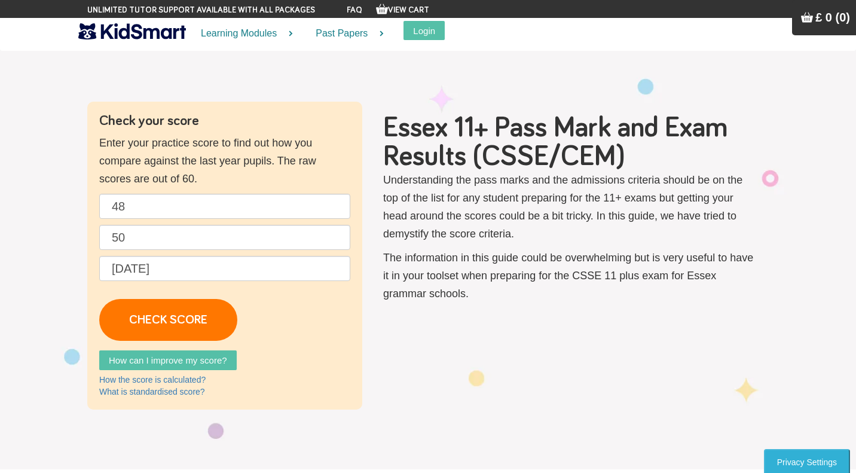 The image size is (856, 473). What do you see at coordinates (402, 10) in the screenshot?
I see `a: View Cart` at bounding box center [402, 10].